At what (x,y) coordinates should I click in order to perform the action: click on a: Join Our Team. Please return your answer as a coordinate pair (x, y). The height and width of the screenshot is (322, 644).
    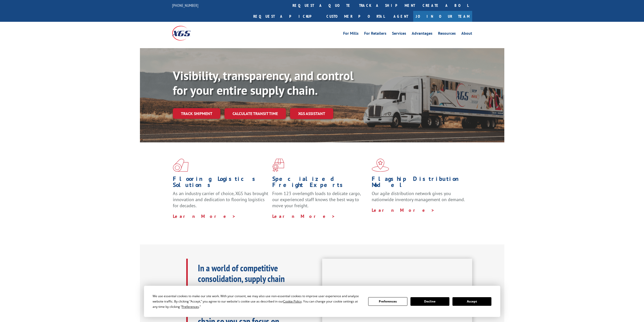
    Looking at the image, I should click on (443, 16).